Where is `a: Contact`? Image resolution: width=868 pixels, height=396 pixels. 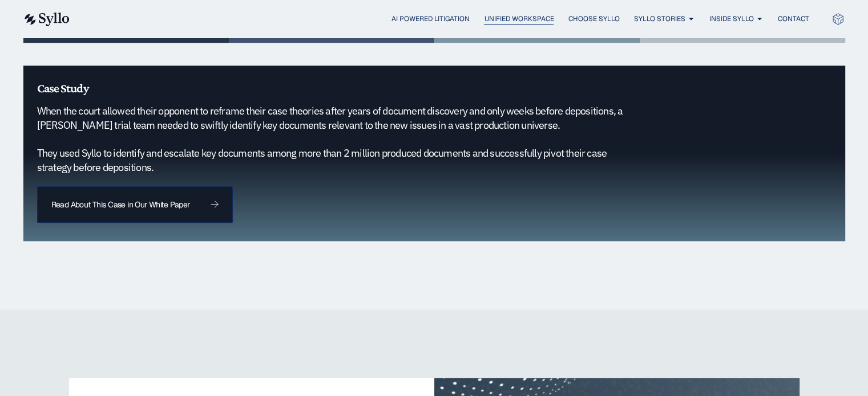 a: Contact is located at coordinates (793, 19).